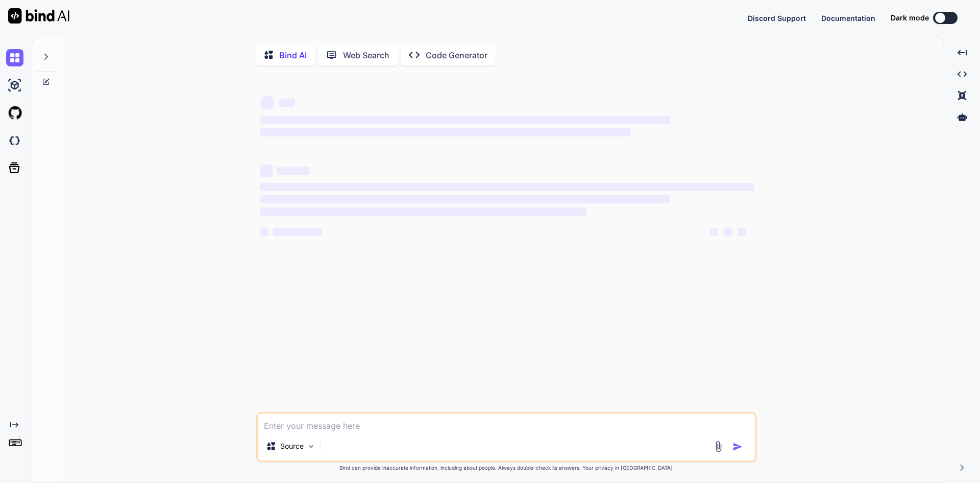 This screenshot has height=483, width=980. What do you see at coordinates (15, 113) in the screenshot?
I see `img: githubLight` at bounding box center [15, 113].